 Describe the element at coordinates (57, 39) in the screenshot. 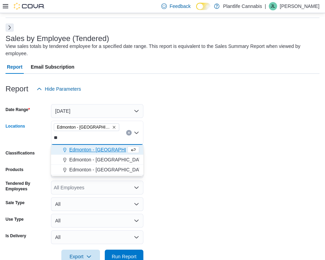

I see `h3: Sales by Employee (Tendered)` at that location.